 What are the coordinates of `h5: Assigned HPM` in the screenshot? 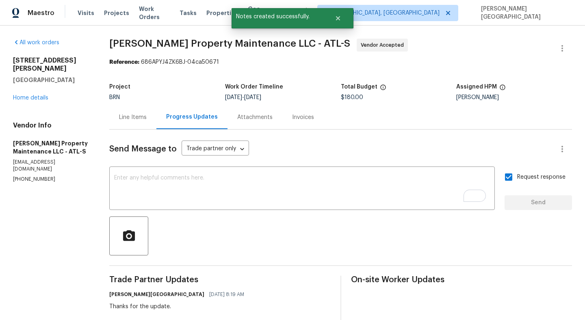 It's located at (477, 87).